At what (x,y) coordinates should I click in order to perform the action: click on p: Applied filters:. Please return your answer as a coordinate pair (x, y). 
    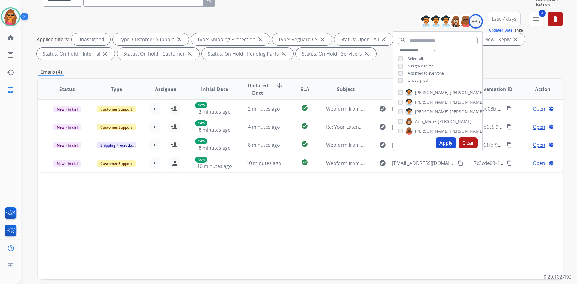
    Looking at the image, I should click on (53, 39).